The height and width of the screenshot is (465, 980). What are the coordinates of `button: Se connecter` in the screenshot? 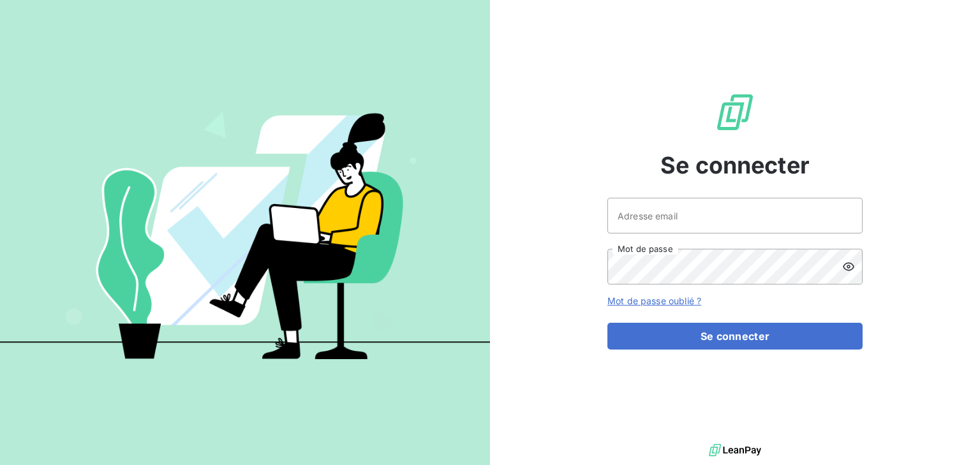 It's located at (736, 336).